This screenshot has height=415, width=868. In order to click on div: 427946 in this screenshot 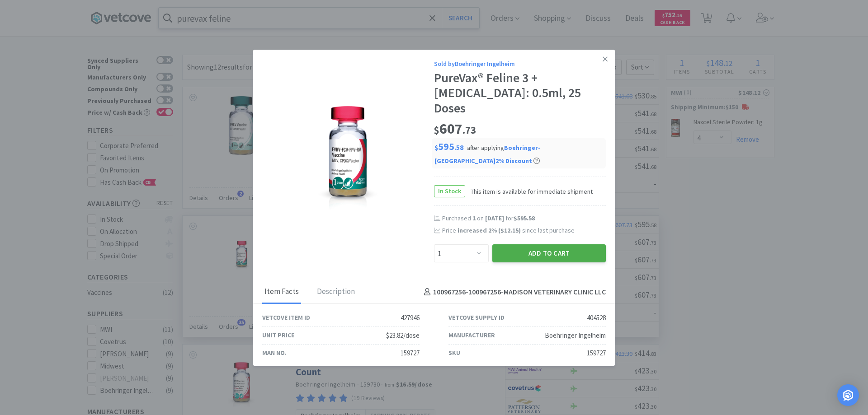, I will do `click(410, 318)`.